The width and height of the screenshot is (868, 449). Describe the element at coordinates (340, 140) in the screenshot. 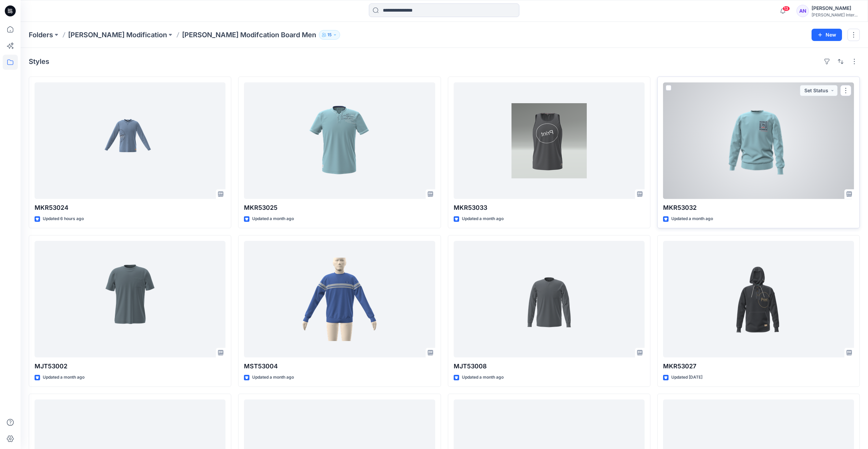

I see `a: MKR53025` at that location.